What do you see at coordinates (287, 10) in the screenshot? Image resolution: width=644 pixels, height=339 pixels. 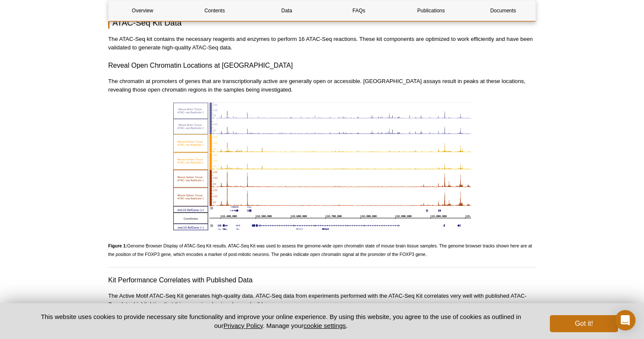 I see `a: Data` at bounding box center [287, 10].